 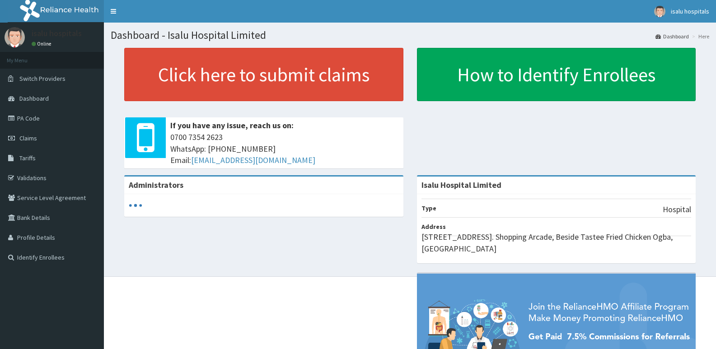 What do you see at coordinates (264, 75) in the screenshot?
I see `a: Click here to submit claims` at bounding box center [264, 75].